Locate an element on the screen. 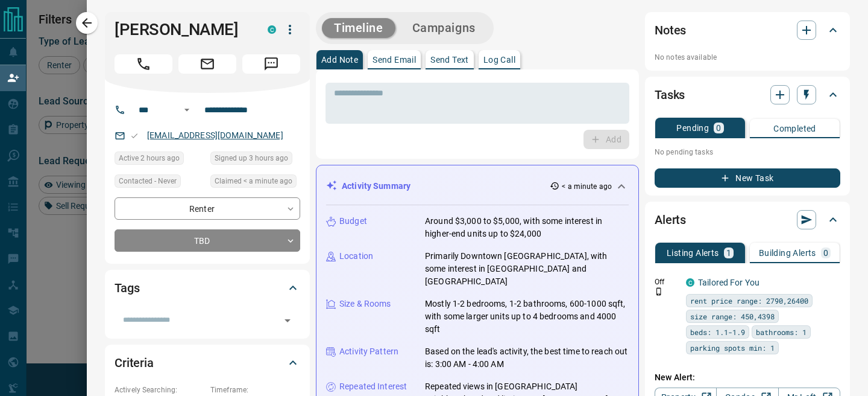  span: Active 2 hours ago is located at coordinates (149, 158).